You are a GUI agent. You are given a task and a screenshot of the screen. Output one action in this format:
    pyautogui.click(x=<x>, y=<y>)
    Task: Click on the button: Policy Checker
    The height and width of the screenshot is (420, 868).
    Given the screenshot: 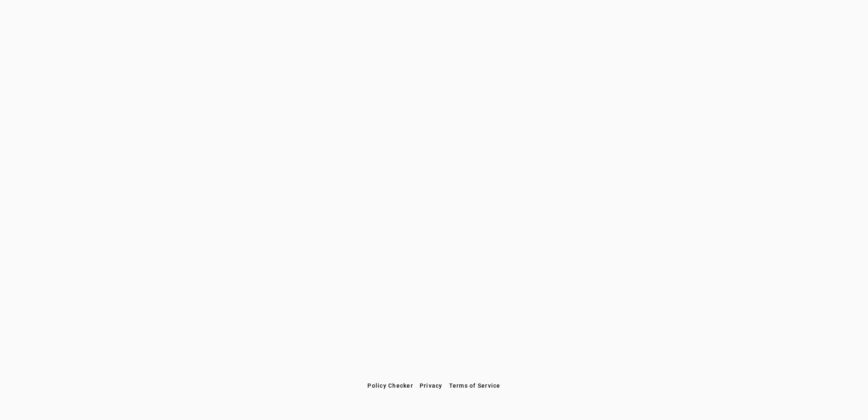 What is the action you would take?
    pyautogui.click(x=390, y=385)
    